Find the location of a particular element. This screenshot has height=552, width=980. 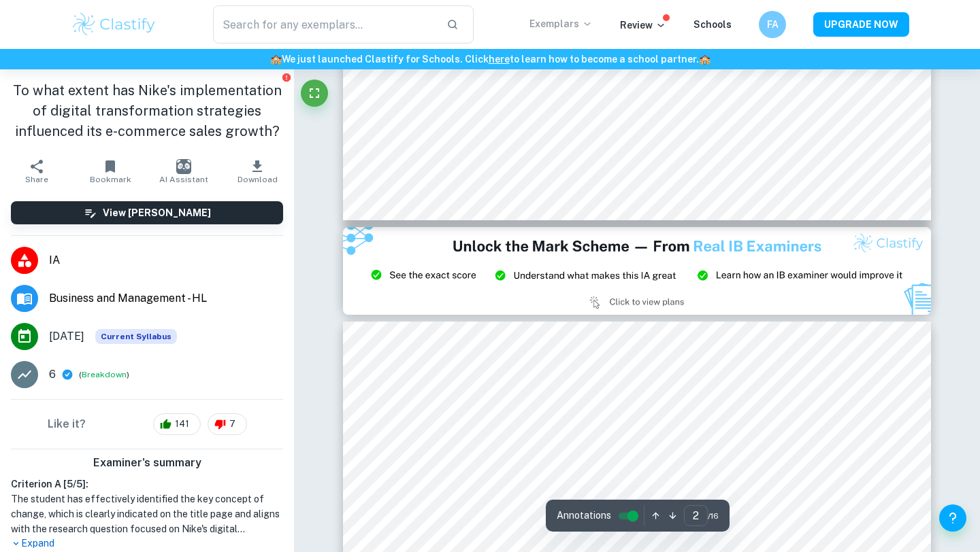

h1: To what extent has Nike's implementation of digital transformation strategies influenced its e-co... is located at coordinates (147, 111).